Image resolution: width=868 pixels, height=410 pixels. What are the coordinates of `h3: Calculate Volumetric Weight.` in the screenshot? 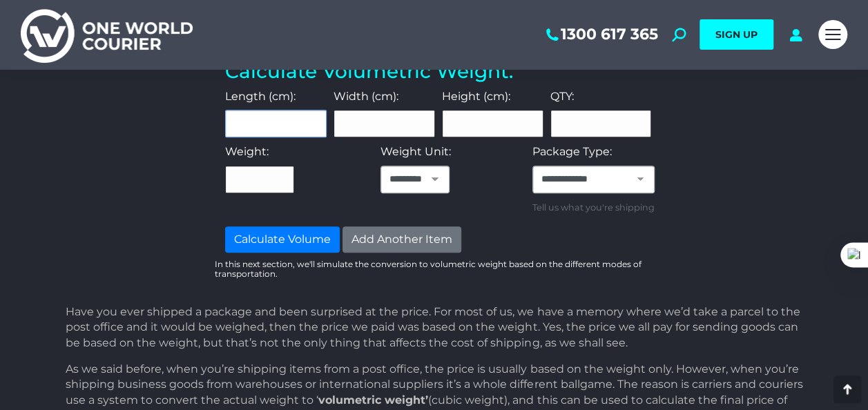 It's located at (438, 72).